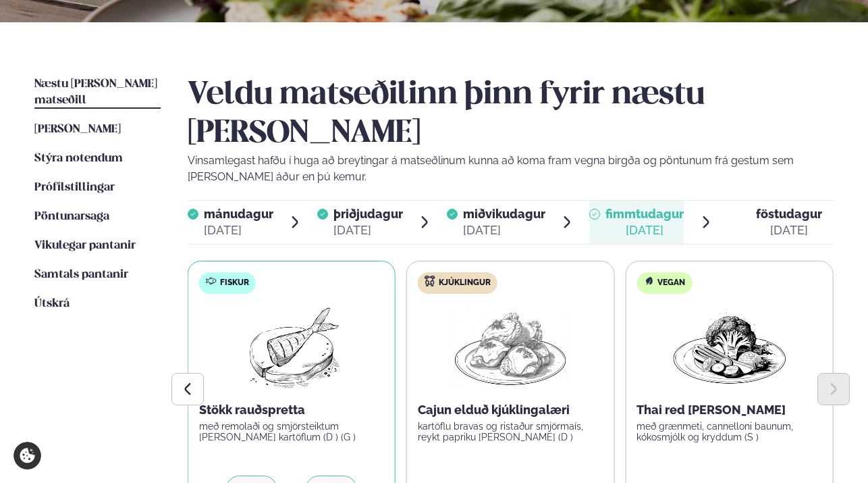  I want to click on span: þriðjudagur, so click(368, 214).